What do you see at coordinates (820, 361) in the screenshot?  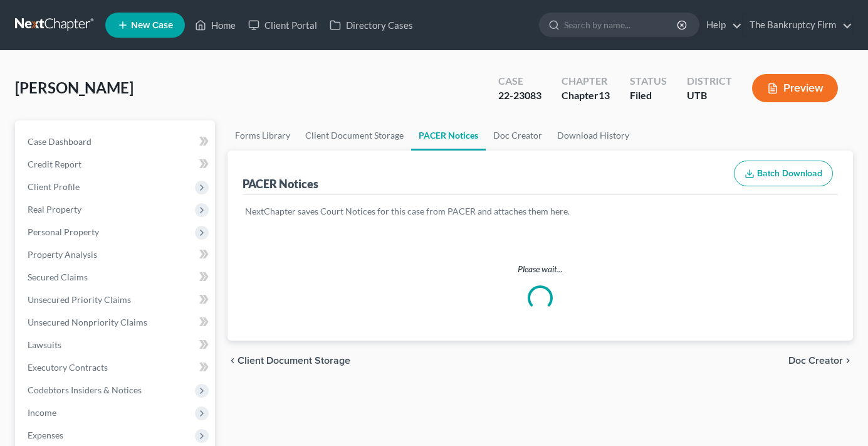 I see `button: Doc Creator chevron_right` at bounding box center [820, 361].